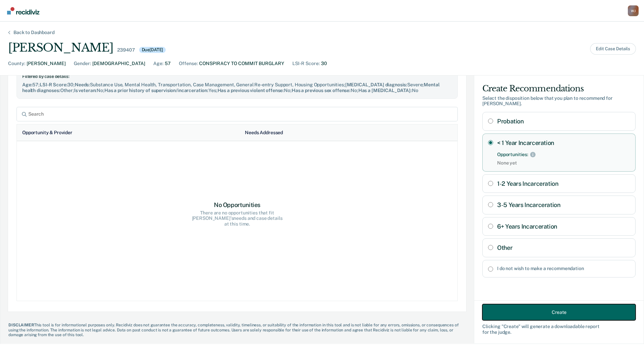  I want to click on div: Clicking " Create " will generate a downloadable report for the judge., so click(559, 330).